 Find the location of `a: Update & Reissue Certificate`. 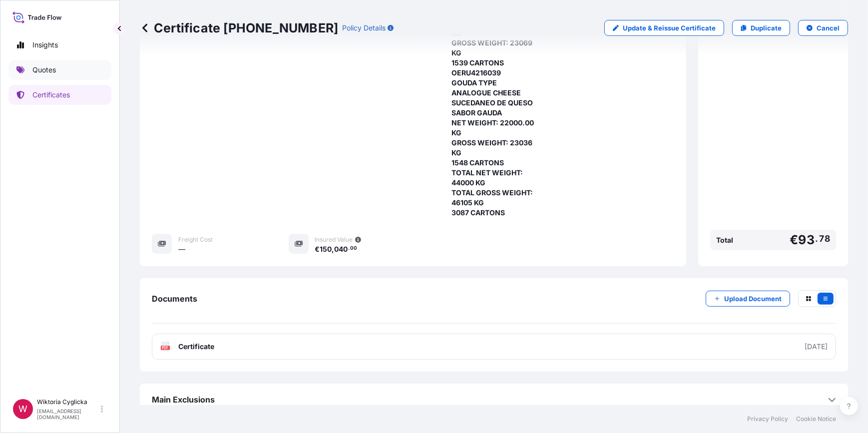

a: Update & Reissue Certificate is located at coordinates (664, 28).